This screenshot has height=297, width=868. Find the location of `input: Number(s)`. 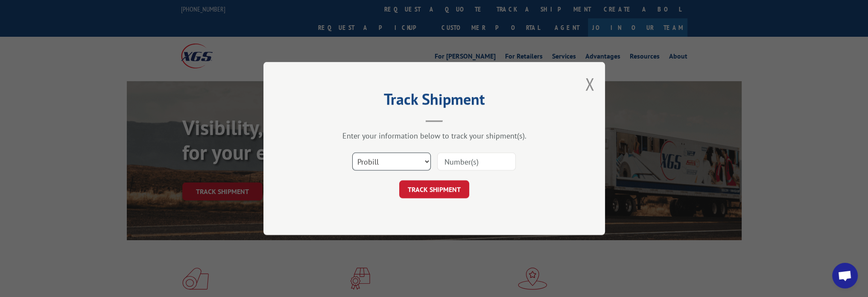

input: Number(s) is located at coordinates (476, 161).